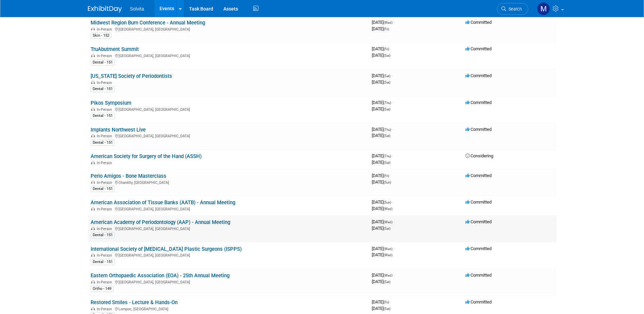 The height and width of the screenshot is (314, 644). I want to click on a: Midwest Region Burn Conference - Annual Meeting, so click(148, 23).